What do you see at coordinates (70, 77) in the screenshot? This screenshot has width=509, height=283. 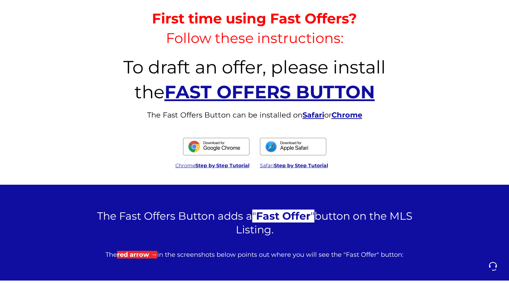 I see `button: Start a Conversation` at bounding box center [70, 77].